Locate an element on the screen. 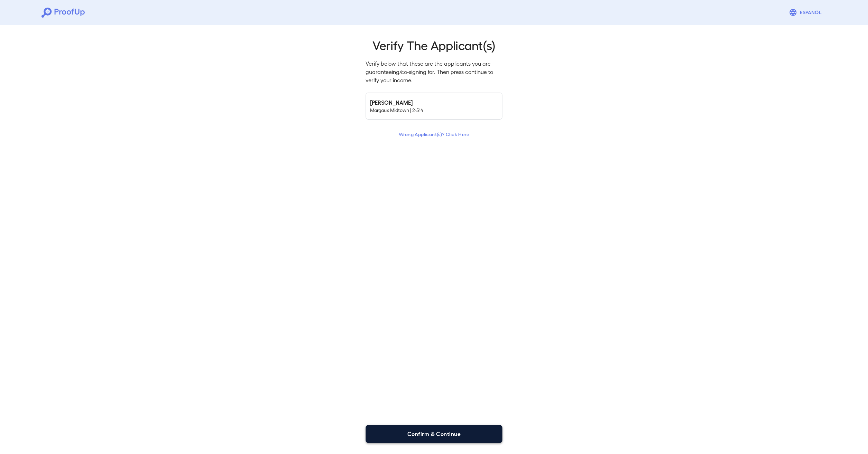 The image size is (868, 454). button: Wrong Applicant(s)? Click Here is located at coordinates (434, 134).